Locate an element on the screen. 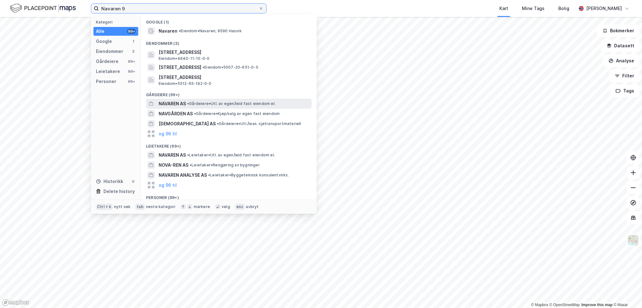 The image size is (642, 308). a: Improve this map is located at coordinates (597, 305).